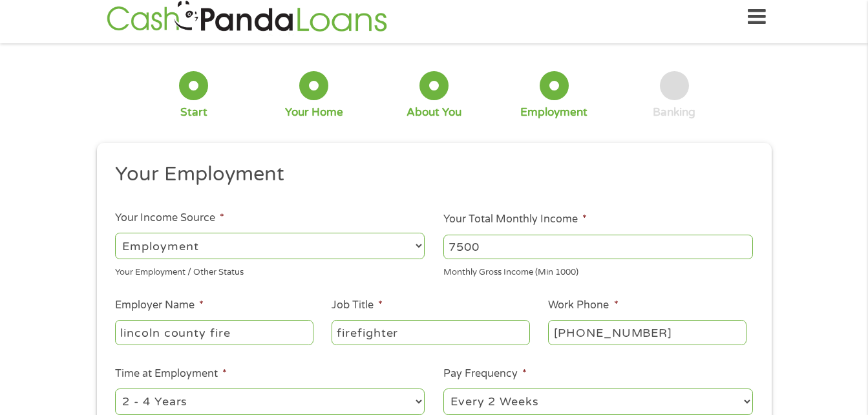 The height and width of the screenshot is (415, 868). I want to click on div: Your Home, so click(314, 113).